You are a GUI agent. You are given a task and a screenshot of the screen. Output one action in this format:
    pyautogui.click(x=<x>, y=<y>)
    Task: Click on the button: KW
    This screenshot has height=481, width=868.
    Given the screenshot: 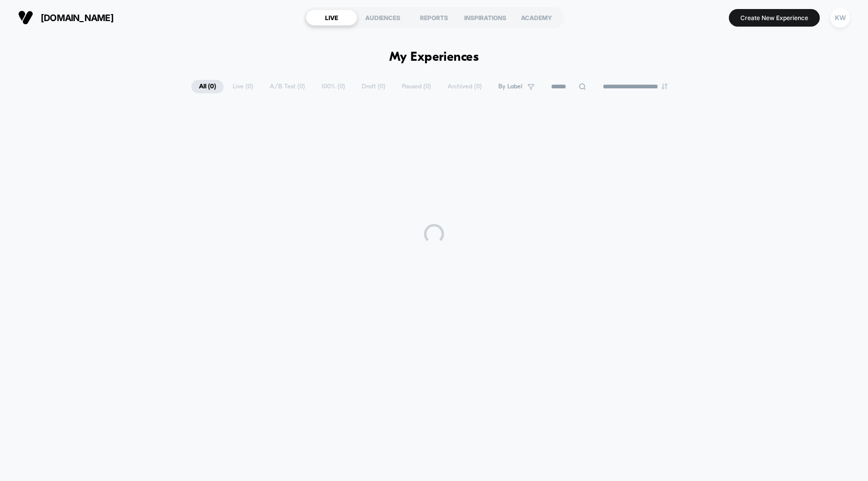 What is the action you would take?
    pyautogui.click(x=840, y=17)
    